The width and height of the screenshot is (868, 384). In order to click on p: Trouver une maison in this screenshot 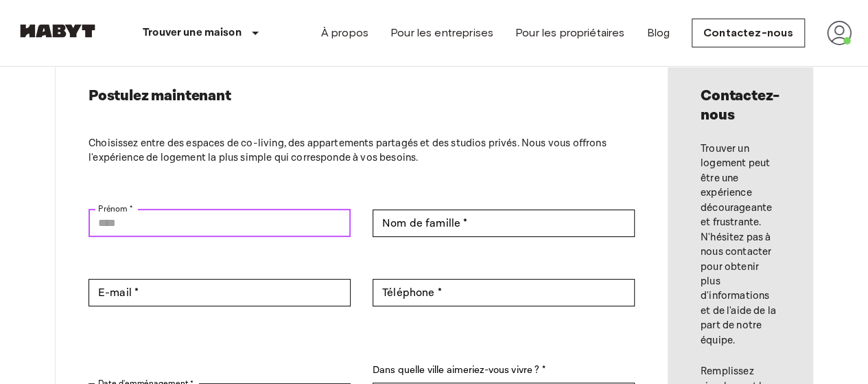, I will do `click(192, 33)`.